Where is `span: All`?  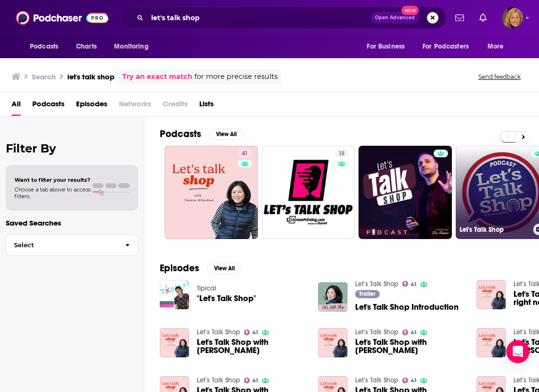
span: All is located at coordinates (16, 106).